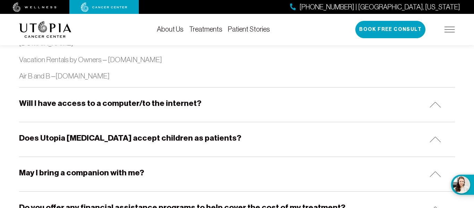 This screenshot has width=474, height=208. I want to click on img: cancer center, so click(104, 7).